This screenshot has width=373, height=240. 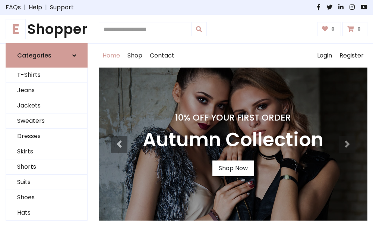 I want to click on a: Home, so click(x=111, y=56).